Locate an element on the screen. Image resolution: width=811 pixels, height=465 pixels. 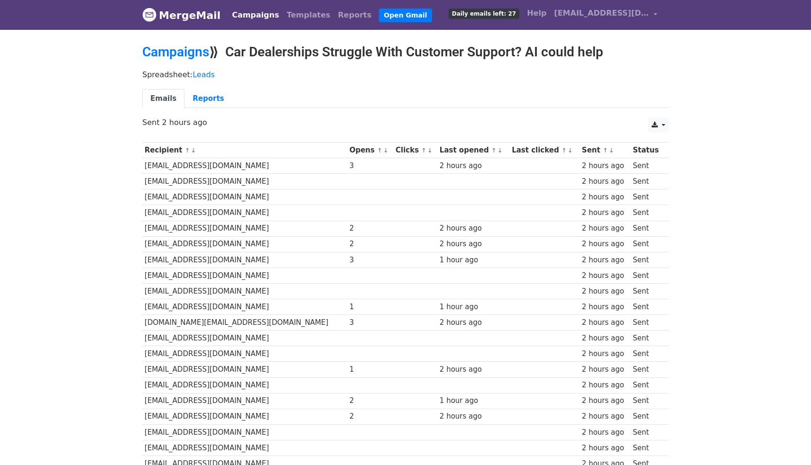
th: Clicks is located at coordinates (415, 150).